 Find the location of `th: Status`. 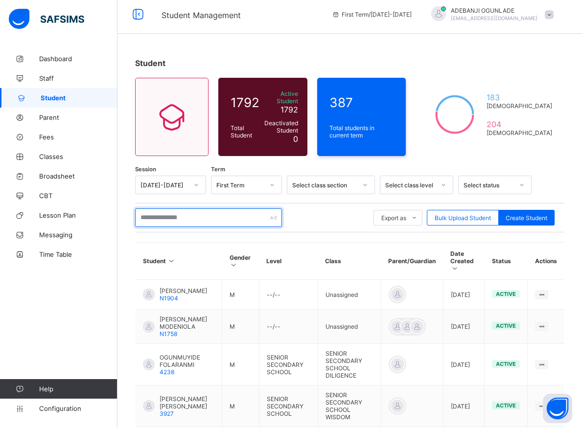

th: Status is located at coordinates (506, 261).